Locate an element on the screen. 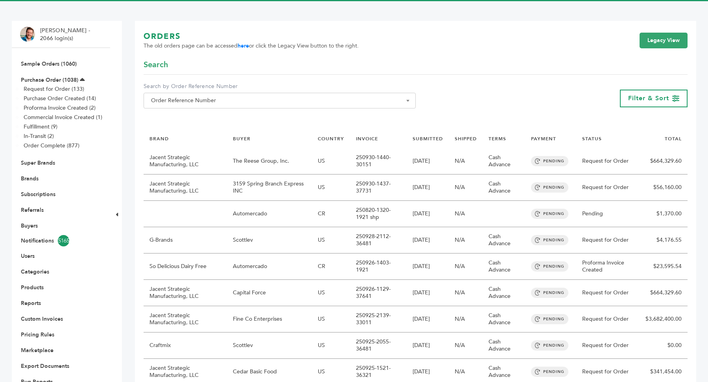 Image resolution: width=708 pixels, height=382 pixels. a: SHIPPED is located at coordinates (466, 139).